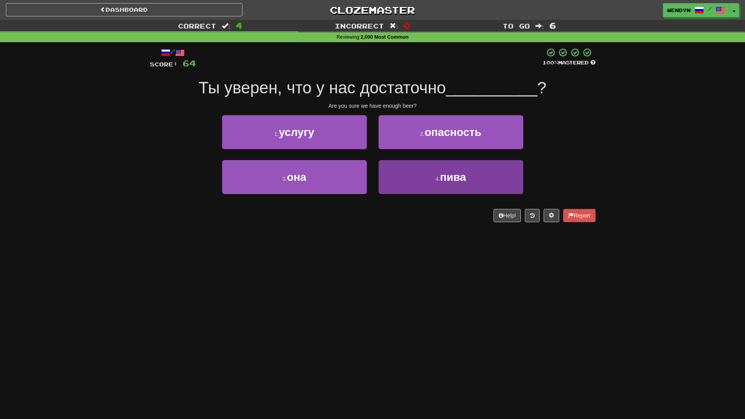 The width and height of the screenshot is (745, 419). Describe the element at coordinates (197, 26) in the screenshot. I see `span: Correct` at that location.